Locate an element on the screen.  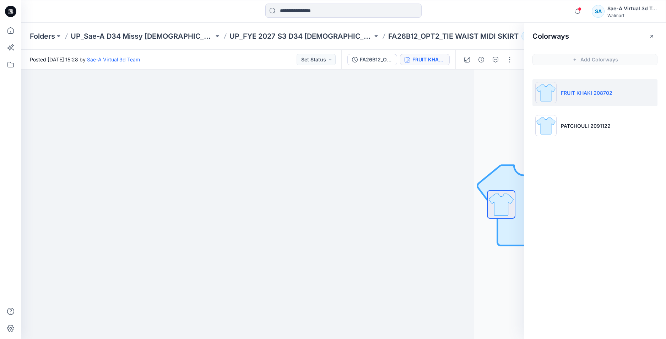
h2: Colorways is located at coordinates (550, 36).